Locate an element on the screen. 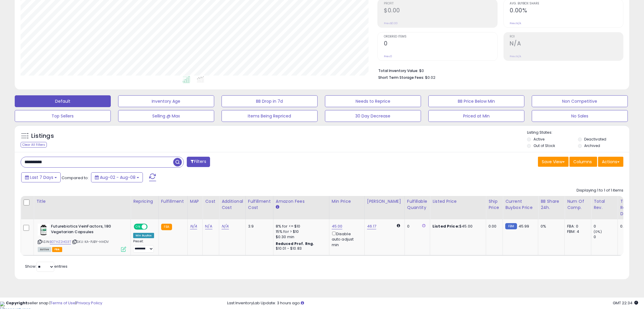 The image size is (644, 309). h5: Listings is located at coordinates (42, 136).